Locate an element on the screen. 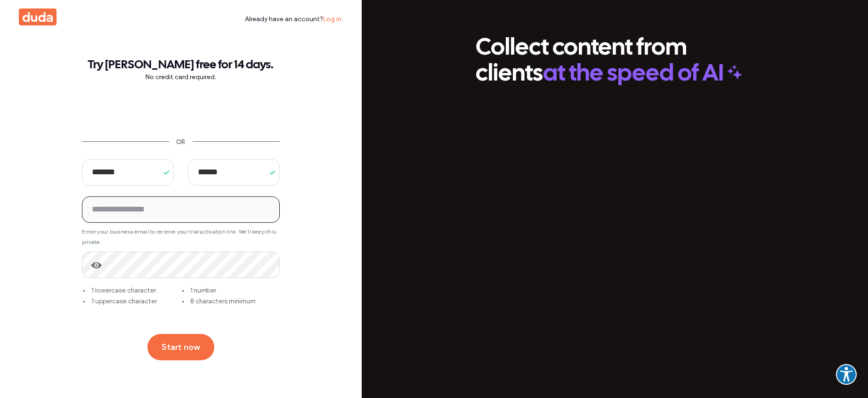 This screenshot has height=398, width=868. p: No credit card required. is located at coordinates (181, 77).